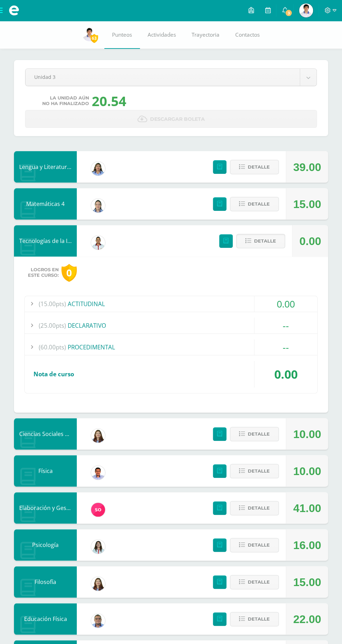  I want to click on span: (25.00pts), so click(52, 325).